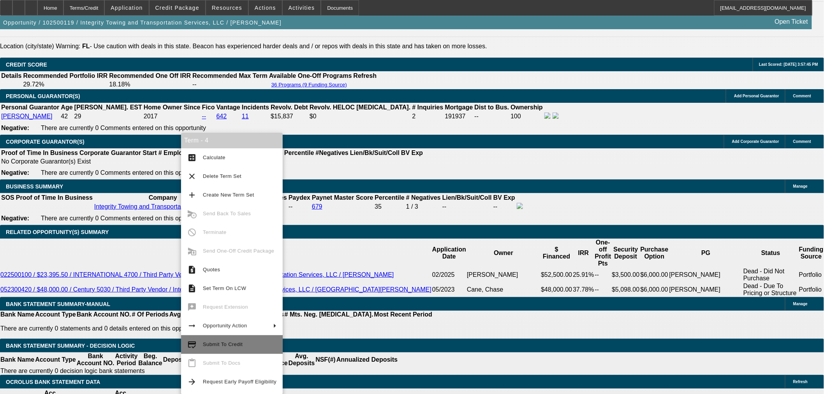  What do you see at coordinates (150, 315) in the screenshot?
I see `th: # Of Periods` at bounding box center [150, 315].